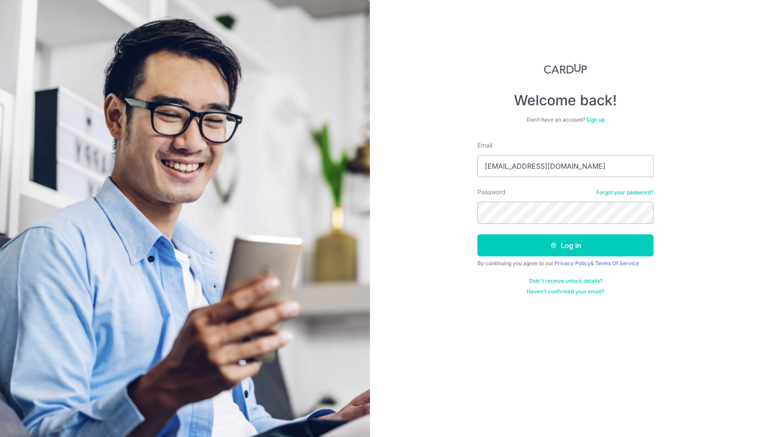  Describe the element at coordinates (565, 100) in the screenshot. I see `h4: Welcome back!` at that location.